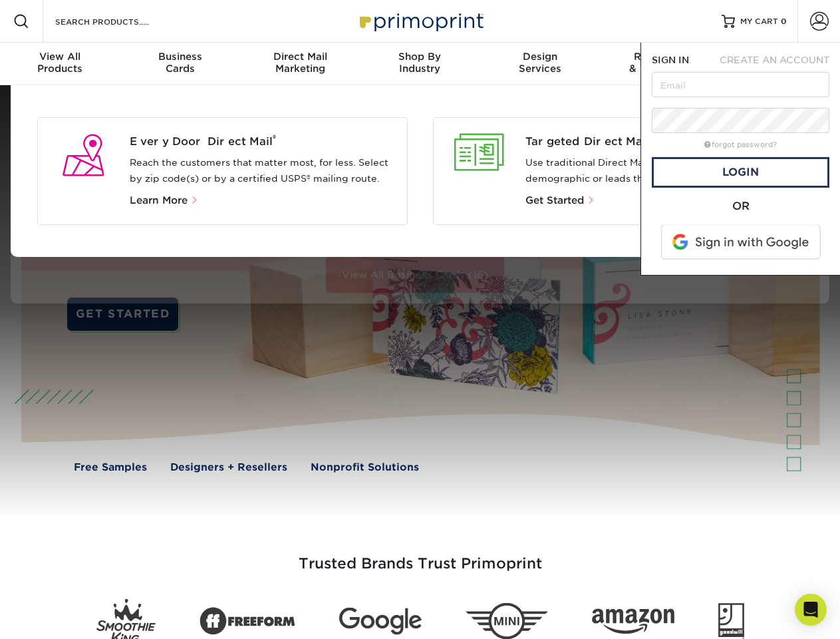 The width and height of the screenshot is (840, 639). I want to click on span: Shop By, so click(420, 57).